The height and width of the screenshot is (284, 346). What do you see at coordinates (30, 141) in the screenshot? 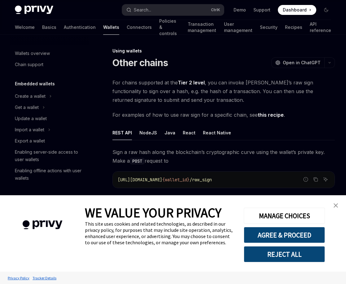
I see `div: Export a wallet` at bounding box center [30, 141].